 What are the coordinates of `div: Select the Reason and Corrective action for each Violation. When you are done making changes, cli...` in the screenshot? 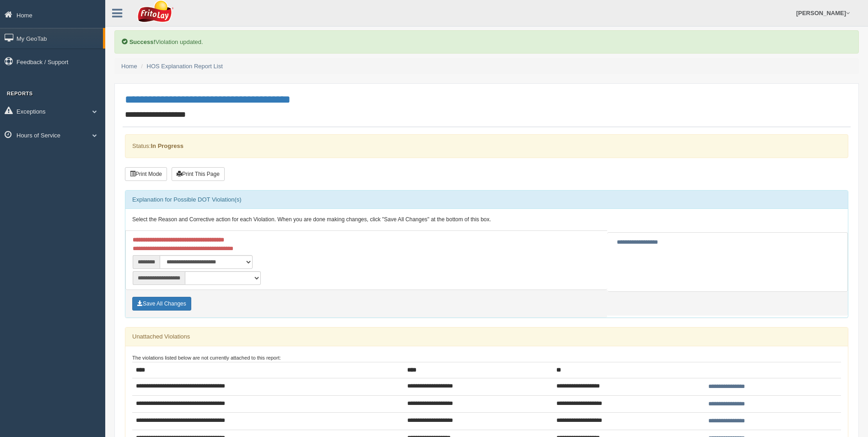 It's located at (486, 219).